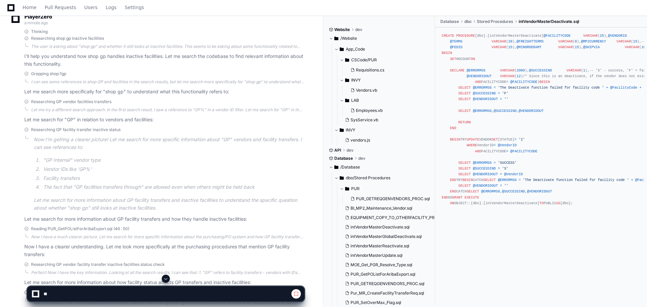 This screenshot has height=307, width=647. Describe the element at coordinates (376, 256) in the screenshot. I see `span: intVendorMasterUpdate.sql` at that location.